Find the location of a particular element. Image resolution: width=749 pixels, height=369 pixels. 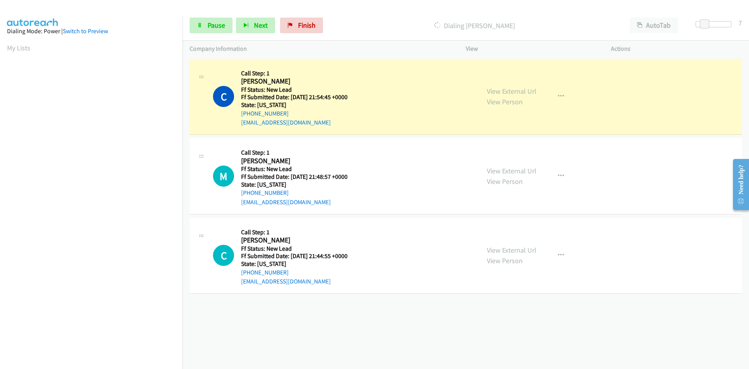

p: Company Information is located at coordinates (321, 49).